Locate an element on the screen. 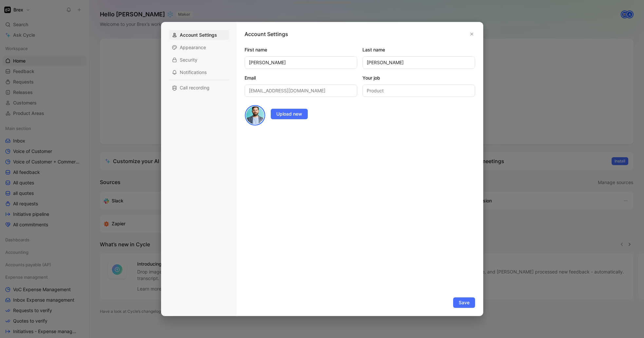 Image resolution: width=644 pixels, height=338 pixels. div: Security is located at coordinates (199, 60).